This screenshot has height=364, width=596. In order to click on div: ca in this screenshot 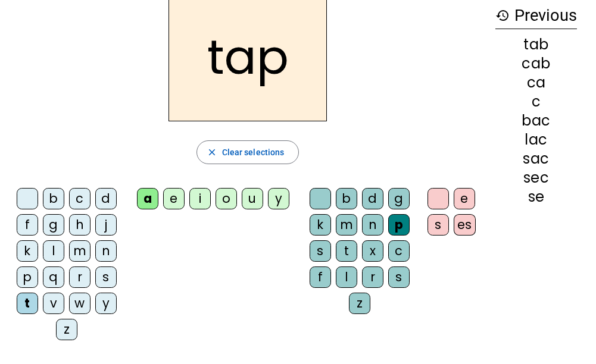, I will do `click(536, 83)`.